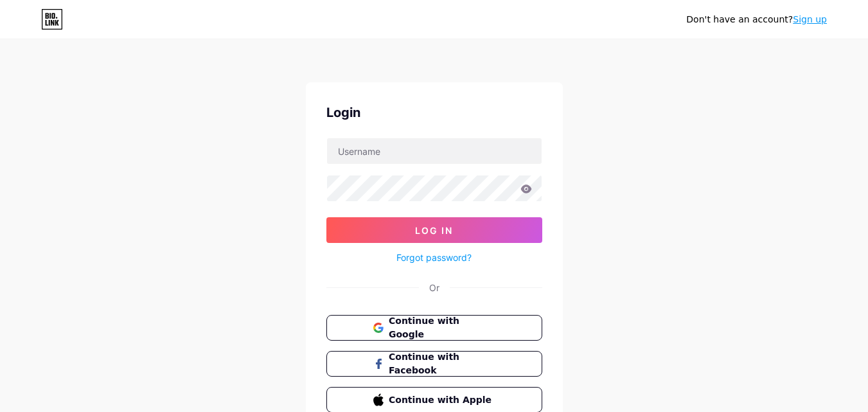 This screenshot has height=412, width=868. I want to click on span: Continue with Google, so click(441, 328).